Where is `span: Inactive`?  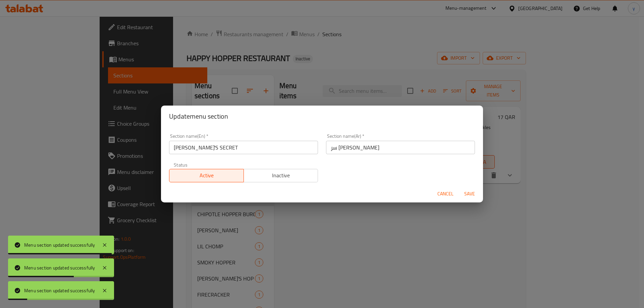 span: Inactive is located at coordinates (281, 175).